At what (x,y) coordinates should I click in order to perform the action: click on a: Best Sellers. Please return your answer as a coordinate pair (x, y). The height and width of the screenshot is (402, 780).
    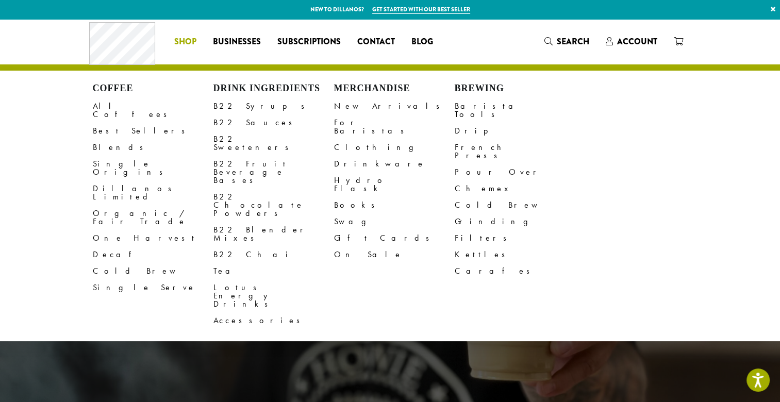
    Looking at the image, I should click on (153, 131).